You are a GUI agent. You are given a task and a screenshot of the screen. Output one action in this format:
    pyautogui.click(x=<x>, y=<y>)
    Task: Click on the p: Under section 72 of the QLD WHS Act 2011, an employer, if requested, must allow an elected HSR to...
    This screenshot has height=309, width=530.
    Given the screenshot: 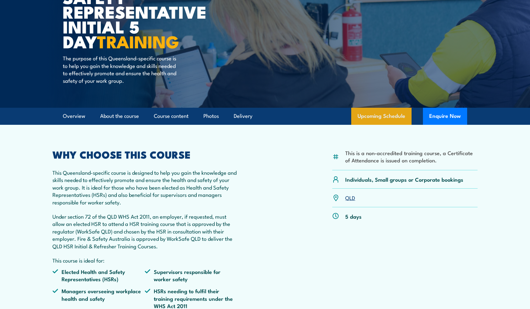 What is the action you would take?
    pyautogui.click(x=145, y=231)
    